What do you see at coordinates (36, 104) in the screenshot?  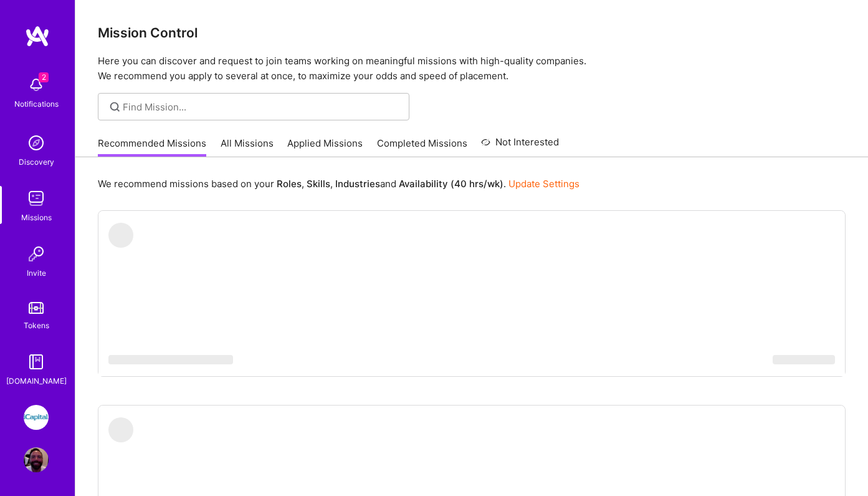 I see `div: Notifications` at bounding box center [36, 104].